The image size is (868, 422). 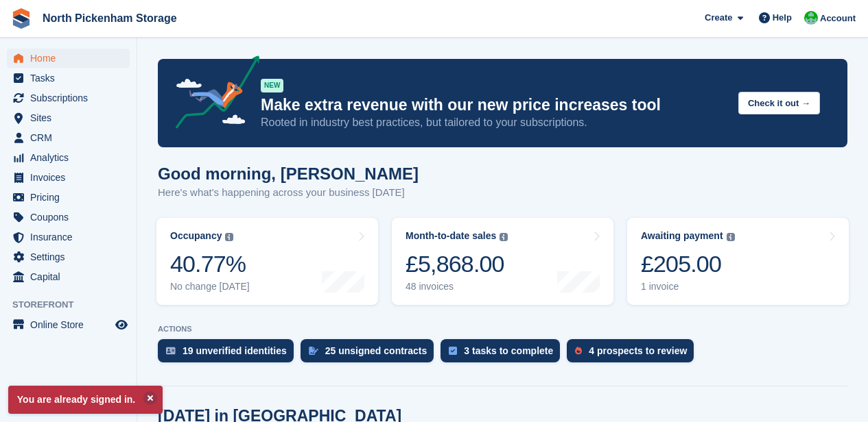 I want to click on span: Tasks, so click(x=71, y=78).